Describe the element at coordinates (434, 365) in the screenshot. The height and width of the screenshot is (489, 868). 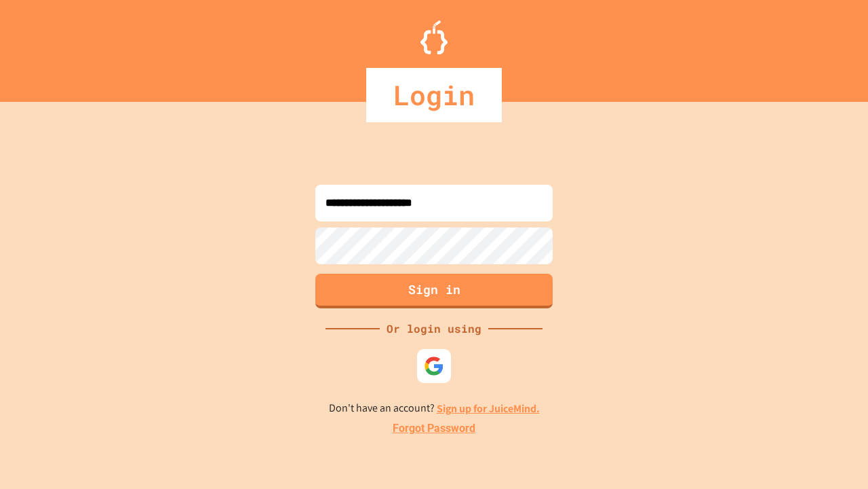
I see `img: google-icon.svg` at that location.